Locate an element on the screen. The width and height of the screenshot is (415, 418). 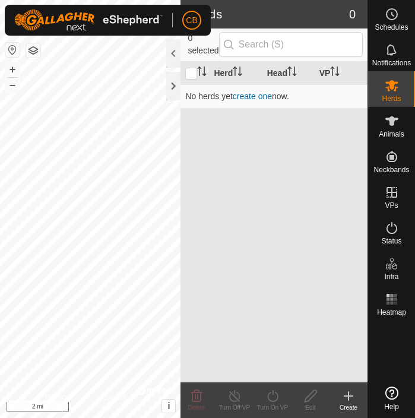
a: Privacy Policy is located at coordinates (66, 403).